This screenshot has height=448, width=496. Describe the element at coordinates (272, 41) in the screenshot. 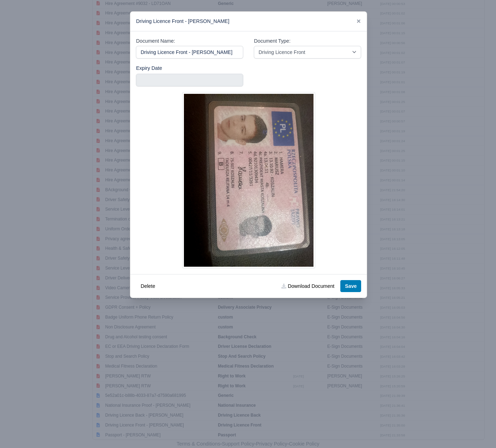

I see `label: Document Type:` at that location.